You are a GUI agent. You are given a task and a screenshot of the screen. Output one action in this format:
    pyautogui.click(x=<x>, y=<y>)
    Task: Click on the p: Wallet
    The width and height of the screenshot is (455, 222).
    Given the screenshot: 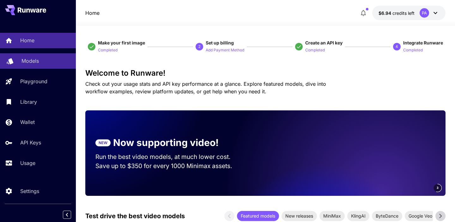 What is the action you would take?
    pyautogui.click(x=27, y=122)
    